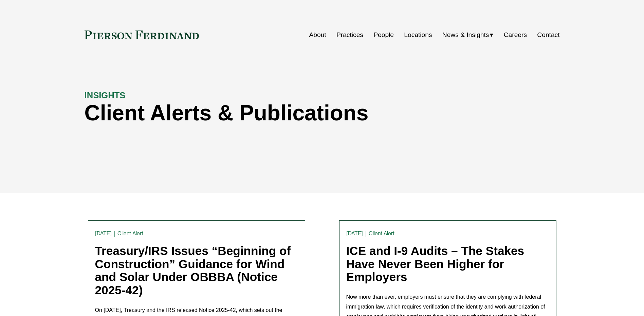  Describe the element at coordinates (350, 35) in the screenshot. I see `a: Practices` at that location.